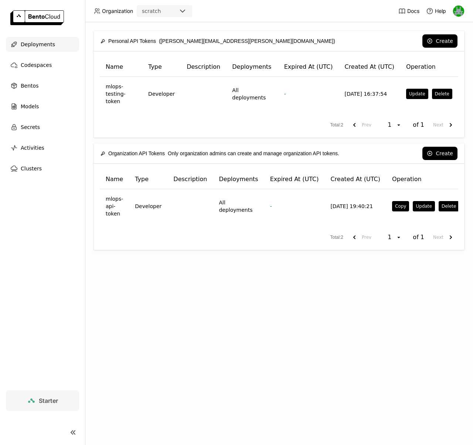 This screenshot has width=473, height=445. Describe the element at coordinates (413, 11) in the screenshot. I see `span: Docs` at that location.